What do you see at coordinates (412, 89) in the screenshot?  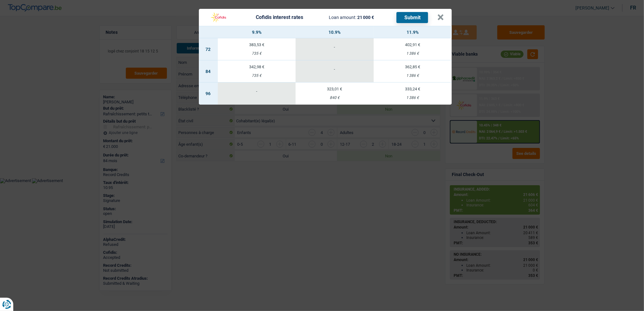 I see `div: 333,24 €` at bounding box center [412, 89].